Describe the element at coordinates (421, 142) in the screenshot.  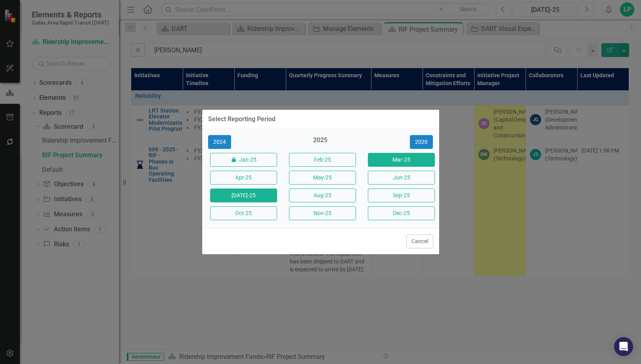
I see `button: 2026` at that location.